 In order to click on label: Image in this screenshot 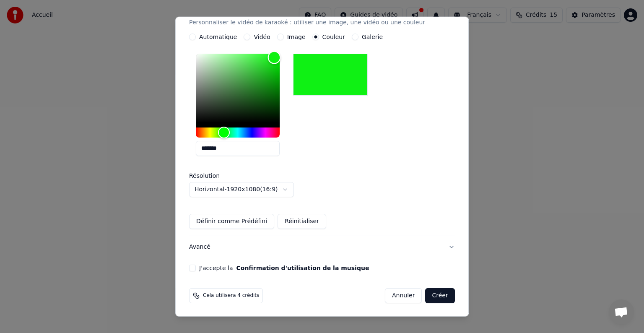, I will do `click(296, 37)`.